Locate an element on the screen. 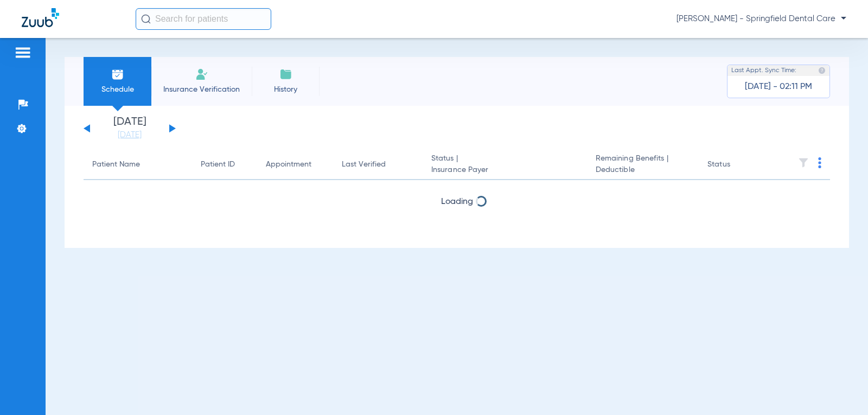 This screenshot has width=868, height=415. img: Search Icon is located at coordinates (146, 19).